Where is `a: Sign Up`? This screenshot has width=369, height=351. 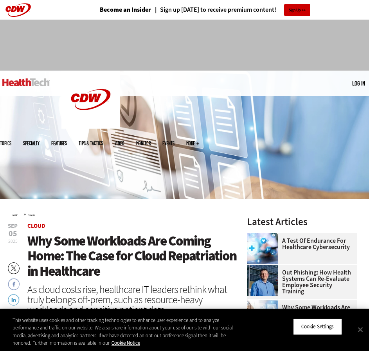 a: Sign Up is located at coordinates (297, 10).